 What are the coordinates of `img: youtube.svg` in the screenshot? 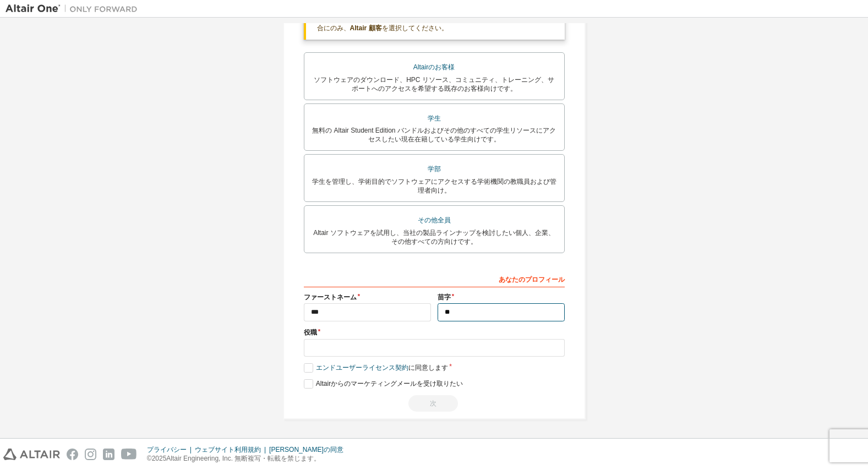 It's located at (129, 454).